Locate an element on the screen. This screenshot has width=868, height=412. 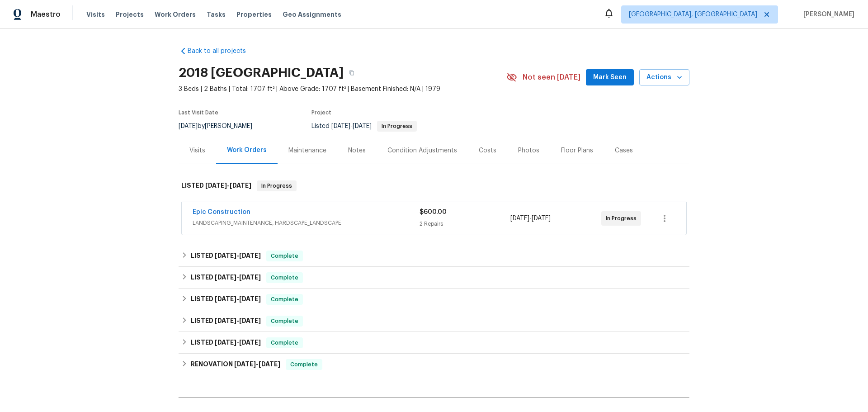
span: LANDSCAPING_MAINTENANCE, HARDSCAPE_LANDSCAPE is located at coordinates (306, 222).